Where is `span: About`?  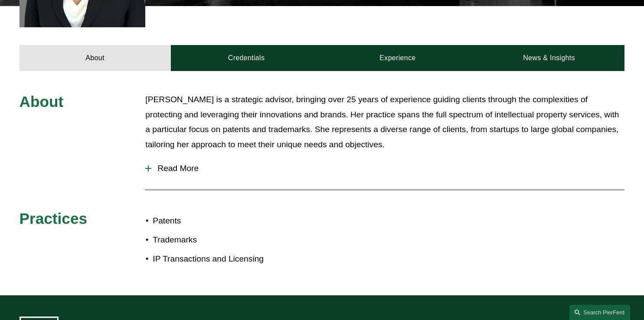 span: About is located at coordinates (42, 101).